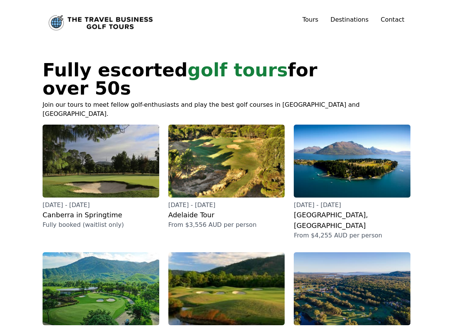 The width and height of the screenshot is (453, 329). Describe the element at coordinates (101, 23) in the screenshot. I see `img: The Travel Business Golf Tours logo` at that location.